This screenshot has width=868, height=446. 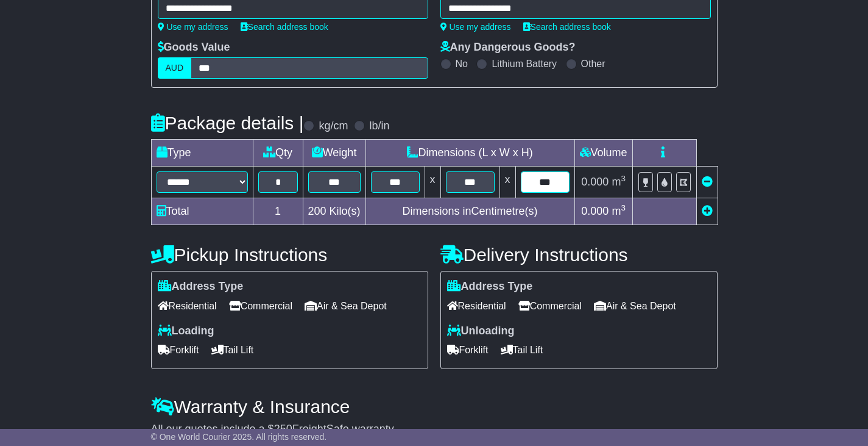 I want to click on label: No, so click(x=462, y=64).